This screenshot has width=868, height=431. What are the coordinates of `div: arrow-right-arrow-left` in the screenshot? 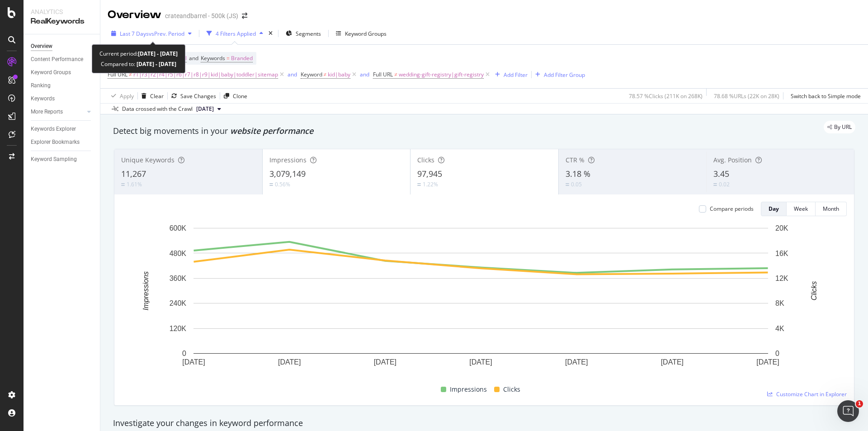 It's located at (245, 16).